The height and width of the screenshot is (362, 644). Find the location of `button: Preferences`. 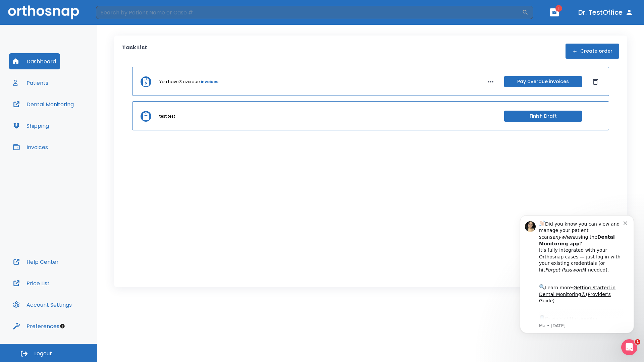

button: Preferences is located at coordinates (36, 326).